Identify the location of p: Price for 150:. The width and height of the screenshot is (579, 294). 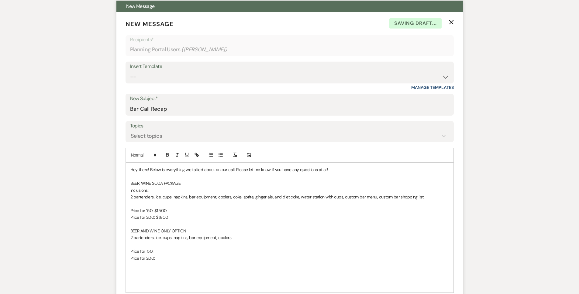
(290, 252).